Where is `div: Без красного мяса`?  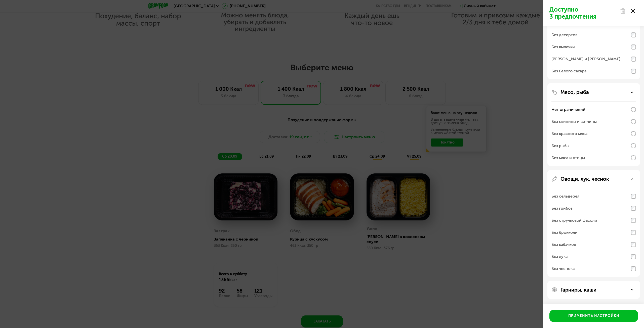 div: Без красного мяса is located at coordinates (570, 133).